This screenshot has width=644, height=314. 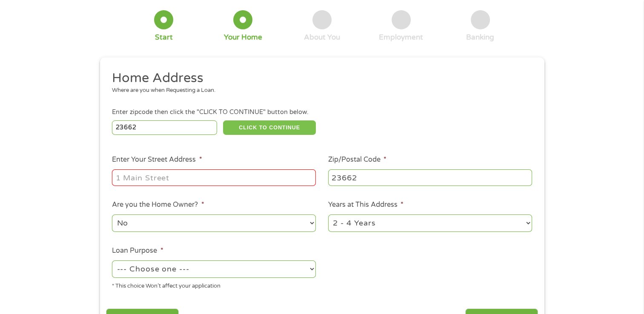 What do you see at coordinates (319, 91) in the screenshot?
I see `div: Where are you when Requesting a Loan.` at bounding box center [319, 91].